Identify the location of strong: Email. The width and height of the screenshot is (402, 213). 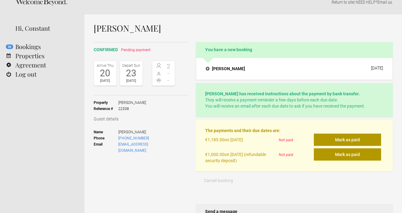
(106, 148).